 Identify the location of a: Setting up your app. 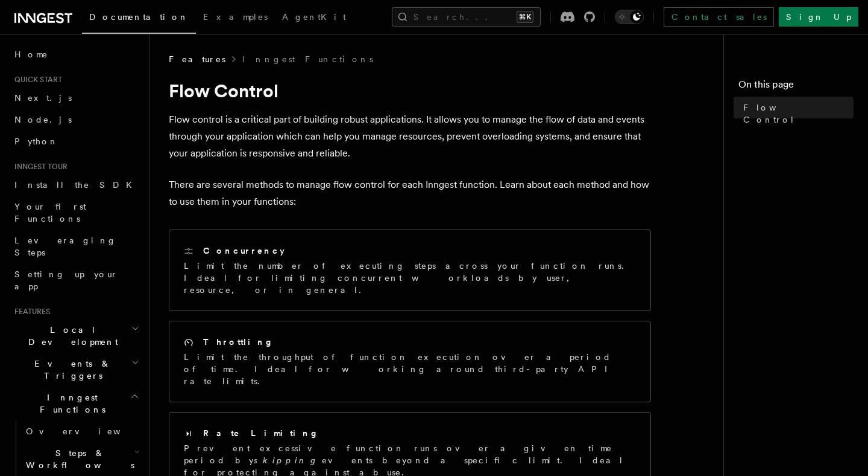
(76, 280).